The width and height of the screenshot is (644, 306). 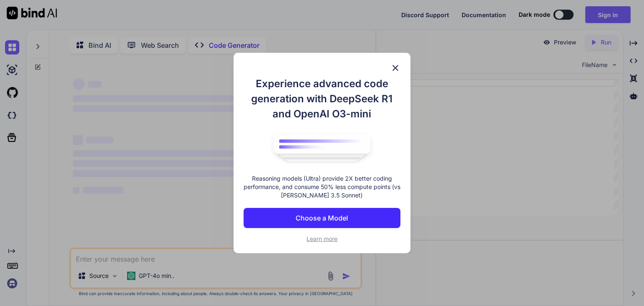 What do you see at coordinates (322, 218) in the screenshot?
I see `p: Choose a Model` at bounding box center [322, 218].